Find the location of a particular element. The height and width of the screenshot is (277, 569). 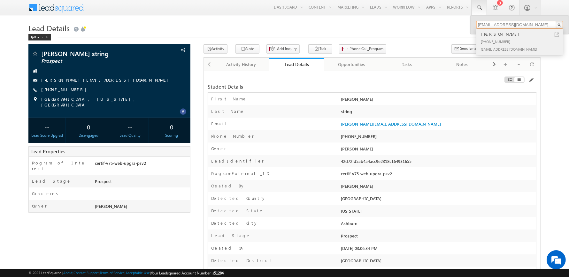

div: Lead Quality is located at coordinates (130, 136).